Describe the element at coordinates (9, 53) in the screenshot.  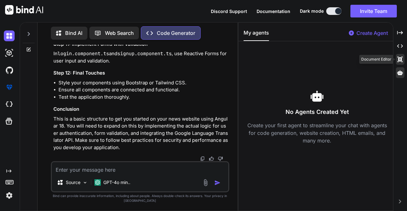
I see `img: darkAi-studio` at that location.